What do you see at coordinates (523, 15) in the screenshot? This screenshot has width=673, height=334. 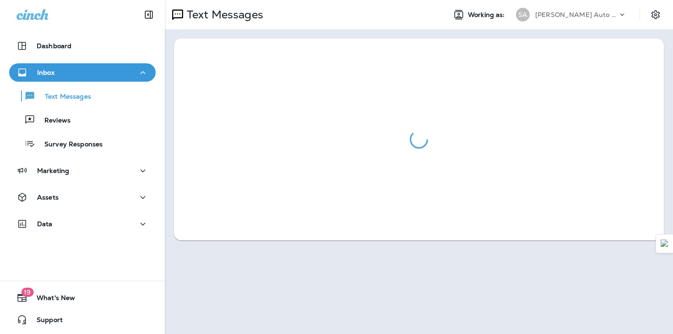 I see `div: SA` at bounding box center [523, 15].